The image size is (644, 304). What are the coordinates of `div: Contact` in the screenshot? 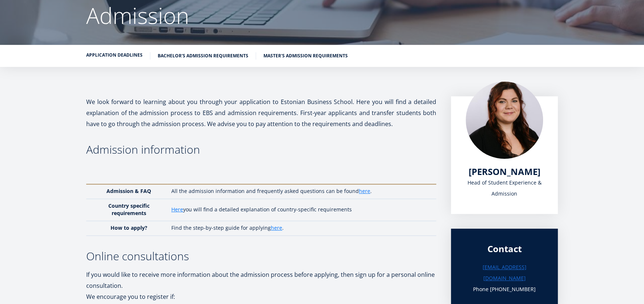 It's located at (504, 249).